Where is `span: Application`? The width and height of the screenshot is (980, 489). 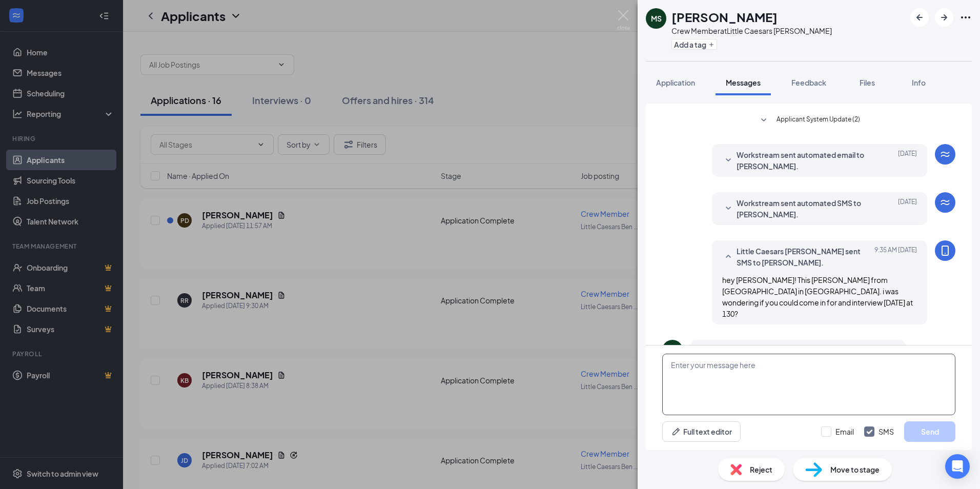
span: Application is located at coordinates (676, 83).